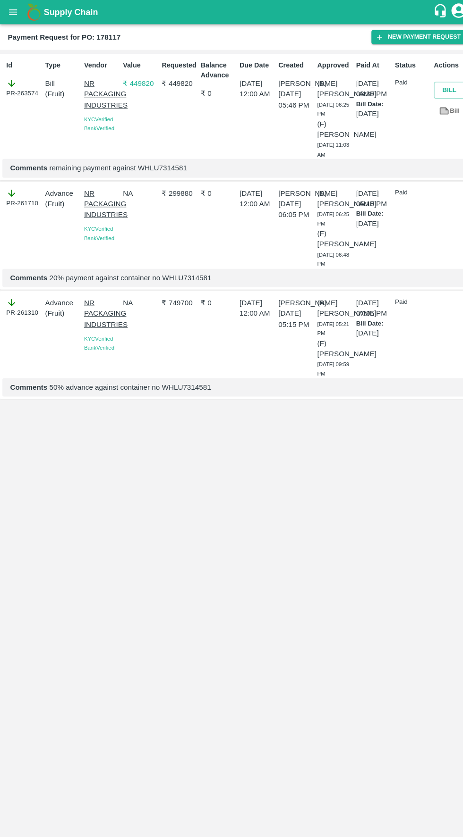  I want to click on div: account of current user, so click(447, 12).